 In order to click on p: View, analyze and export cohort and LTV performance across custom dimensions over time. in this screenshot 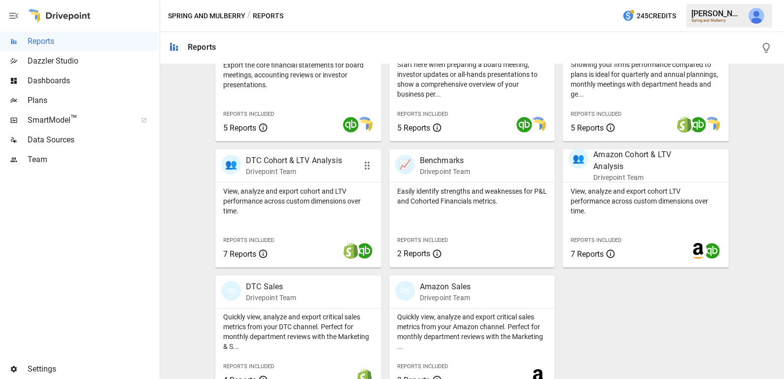, I will do `click(298, 201)`.